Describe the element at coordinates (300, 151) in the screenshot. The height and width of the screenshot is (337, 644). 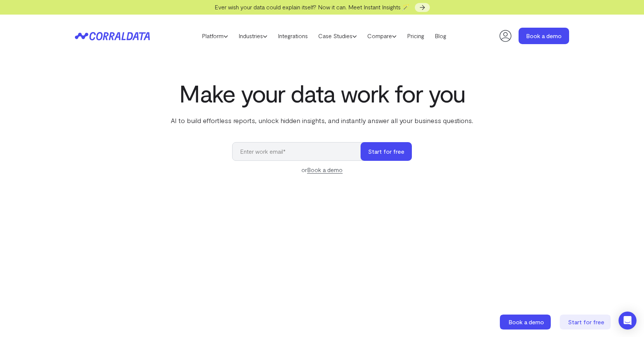
I see `input: Enter work email*` at that location.